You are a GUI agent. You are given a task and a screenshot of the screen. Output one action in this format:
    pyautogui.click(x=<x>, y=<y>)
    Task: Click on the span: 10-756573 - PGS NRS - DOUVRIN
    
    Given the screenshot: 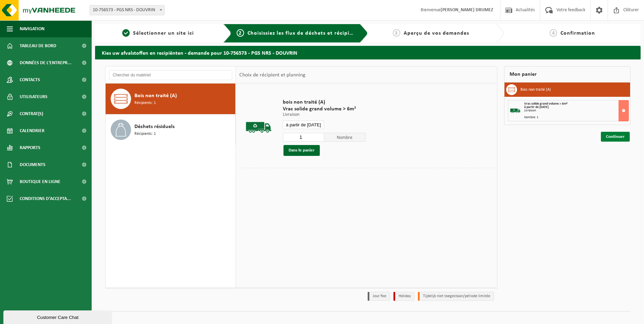 What is the action you would take?
    pyautogui.click(x=127, y=10)
    